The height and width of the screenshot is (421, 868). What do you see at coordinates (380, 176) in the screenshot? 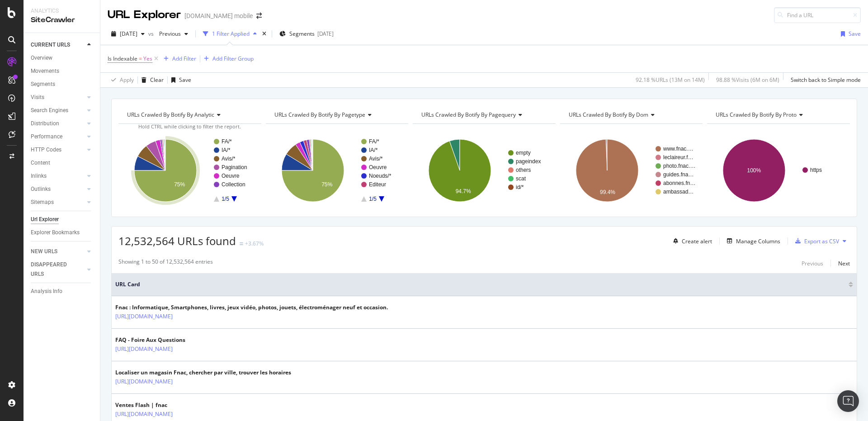
I see `text: Noeuds/*` at bounding box center [380, 176].